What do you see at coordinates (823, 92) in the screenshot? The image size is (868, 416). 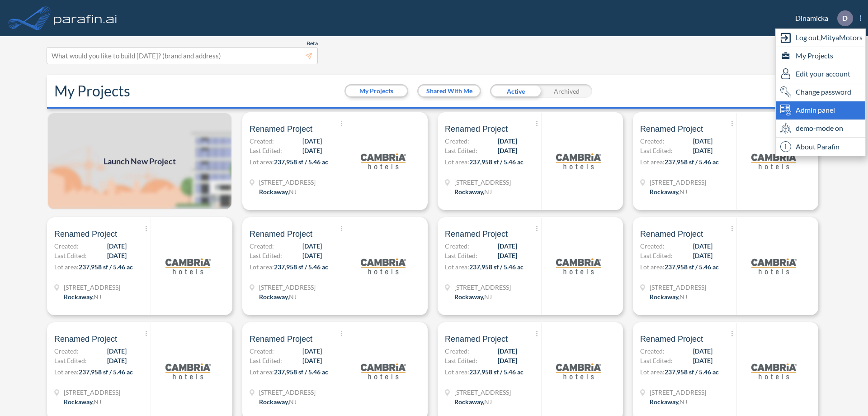 I see `span: Change password` at bounding box center [823, 92].